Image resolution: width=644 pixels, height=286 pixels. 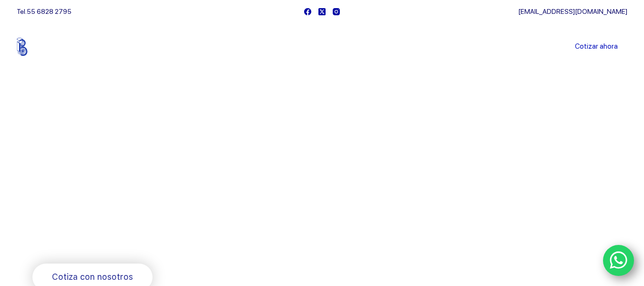 I want to click on a: X (Twitter), so click(x=322, y=11).